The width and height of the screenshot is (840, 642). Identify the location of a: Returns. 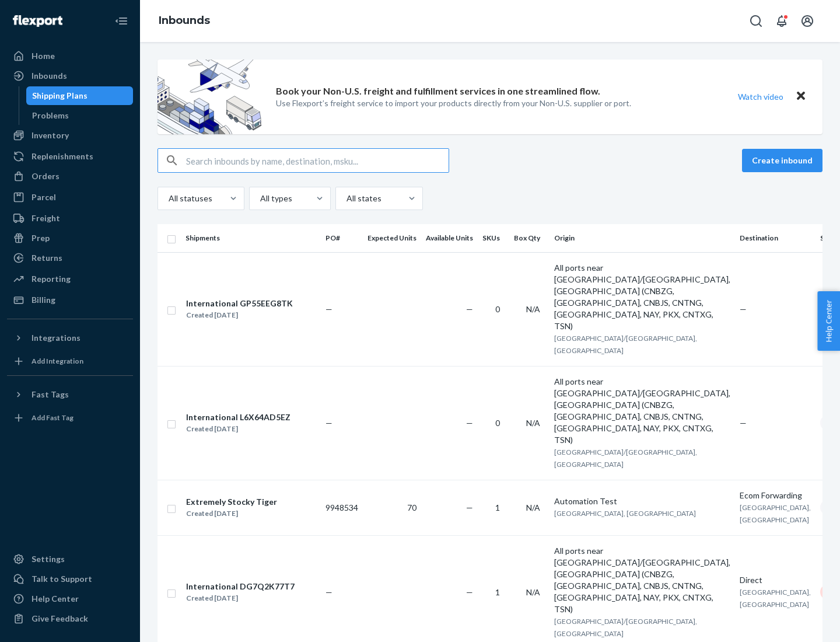
(70, 258).